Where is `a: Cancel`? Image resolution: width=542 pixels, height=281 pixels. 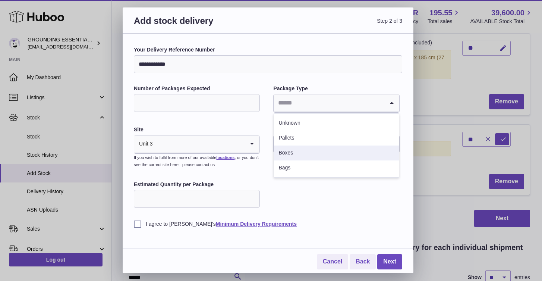 a: Cancel is located at coordinates (333, 261).